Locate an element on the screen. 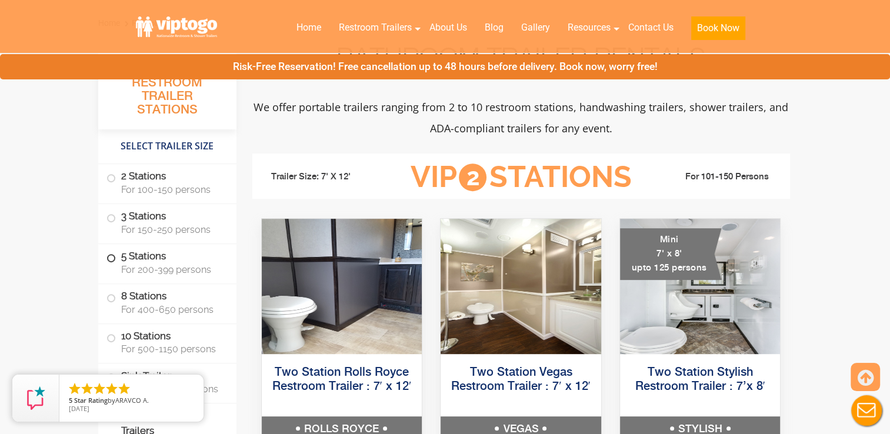  label: 2 Stations is located at coordinates (167, 182).